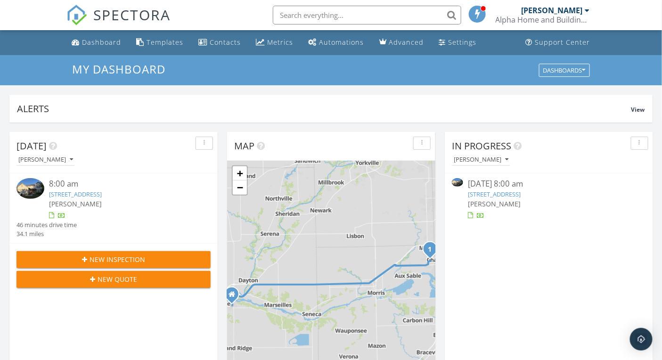  What do you see at coordinates (367, 15) in the screenshot?
I see `input: Search everything...` at bounding box center [367, 15].